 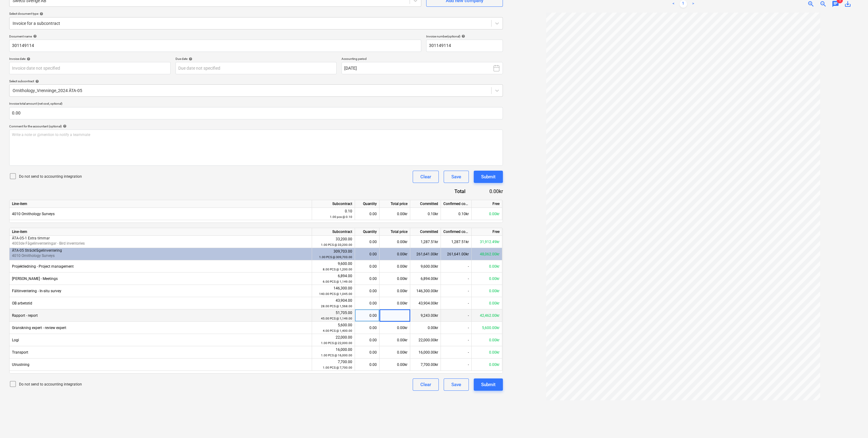 What do you see at coordinates (338, 281) in the screenshot?
I see `small: 6.00 PCS @ 1,149.00` at bounding box center [338, 281].